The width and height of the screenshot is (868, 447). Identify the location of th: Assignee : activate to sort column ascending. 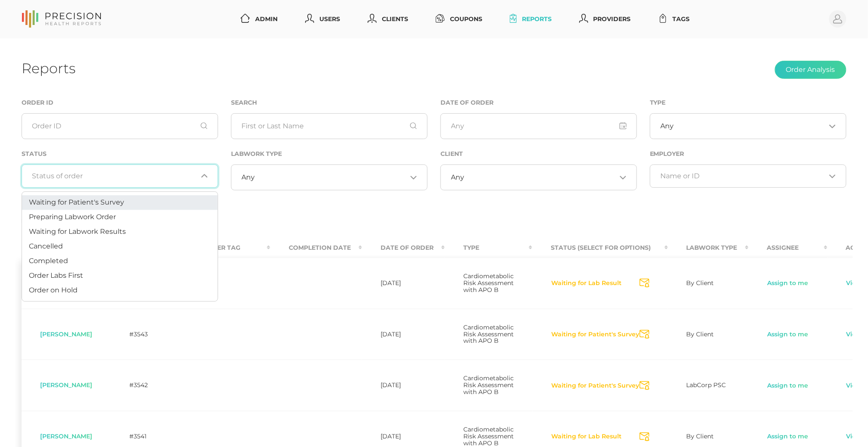
(788, 248).